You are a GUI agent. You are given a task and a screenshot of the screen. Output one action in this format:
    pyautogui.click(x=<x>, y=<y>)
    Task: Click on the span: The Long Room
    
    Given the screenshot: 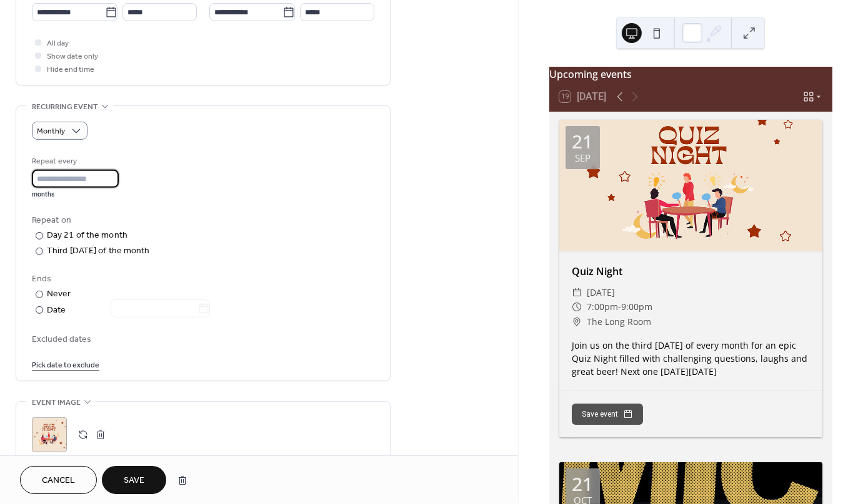 What is the action you would take?
    pyautogui.click(x=618, y=322)
    